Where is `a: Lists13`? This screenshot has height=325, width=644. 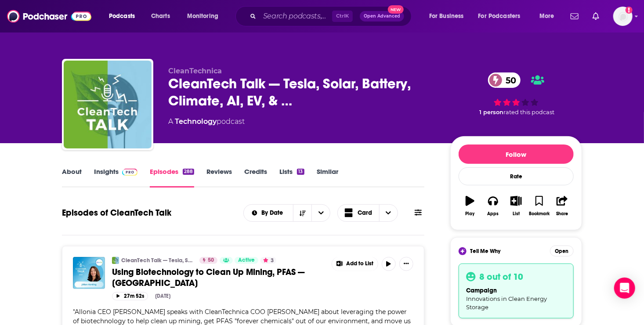 a: Lists13 is located at coordinates (292, 178).